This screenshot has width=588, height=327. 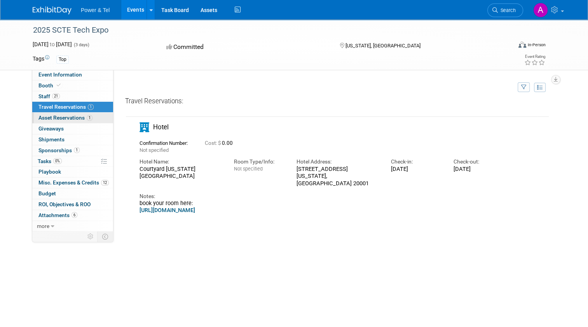 What do you see at coordinates (51, 129) in the screenshot?
I see `span: Giveaways` at bounding box center [51, 129].